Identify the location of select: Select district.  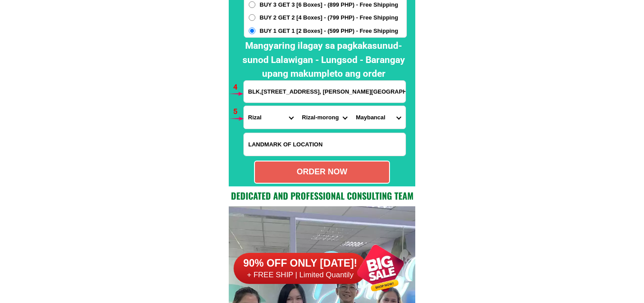
(324, 117).